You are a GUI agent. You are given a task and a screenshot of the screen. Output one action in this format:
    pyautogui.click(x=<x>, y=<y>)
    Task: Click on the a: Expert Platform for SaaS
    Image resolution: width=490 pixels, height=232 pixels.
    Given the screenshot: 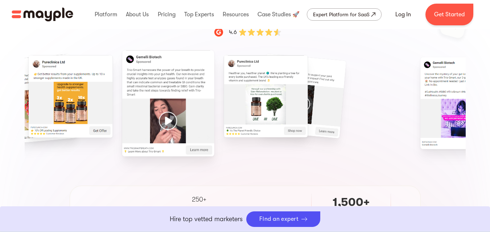 What is the action you would take?
    pyautogui.click(x=344, y=15)
    